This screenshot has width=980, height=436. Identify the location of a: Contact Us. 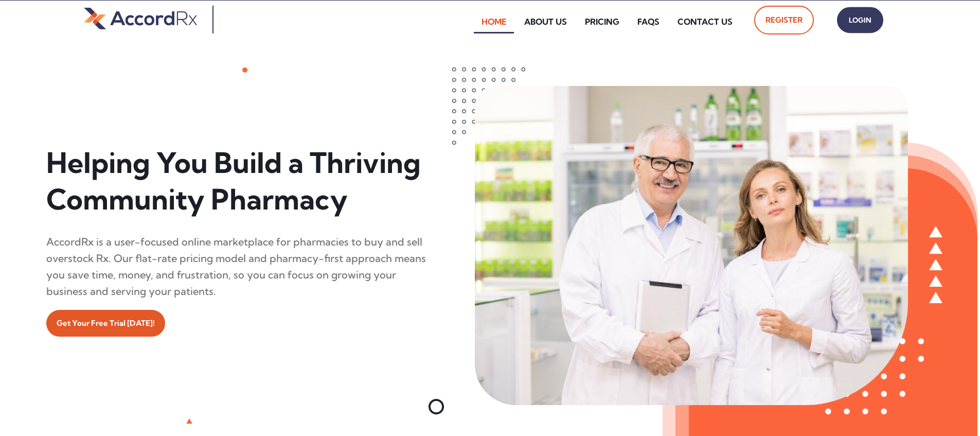
(705, 21).